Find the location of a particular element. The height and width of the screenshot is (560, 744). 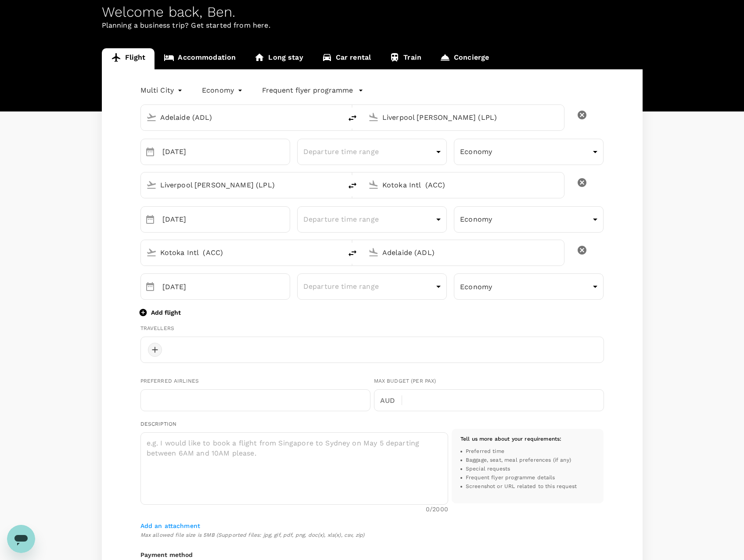

a: Flight is located at coordinates (128, 59).